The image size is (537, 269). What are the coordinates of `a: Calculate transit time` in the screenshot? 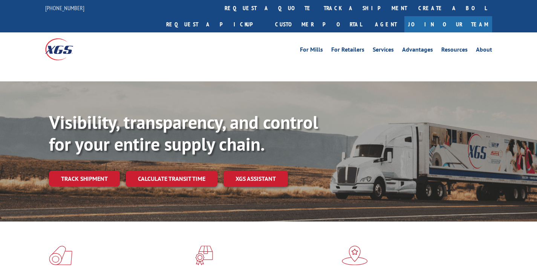 It's located at (171, 179).